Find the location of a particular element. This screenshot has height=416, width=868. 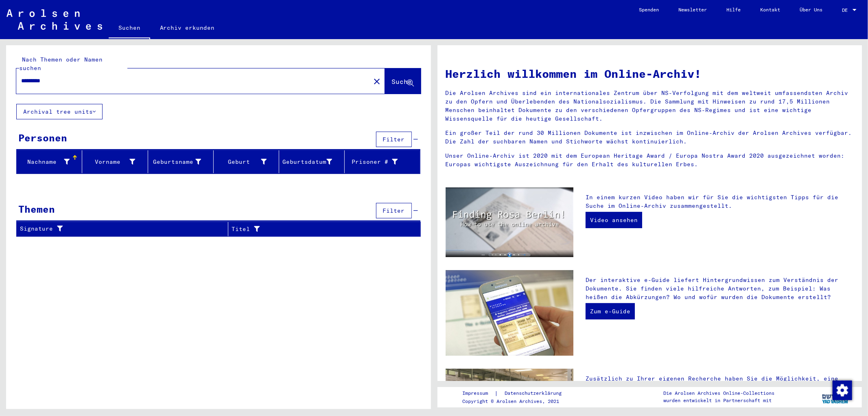

a: Suchen is located at coordinates (129, 28).